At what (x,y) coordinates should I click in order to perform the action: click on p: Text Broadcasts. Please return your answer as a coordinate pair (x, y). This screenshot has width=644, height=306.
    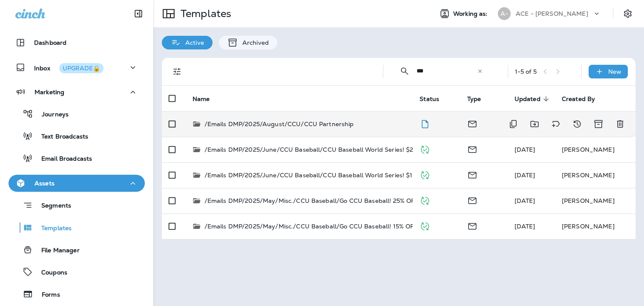
    Looking at the image, I should click on (60, 136).